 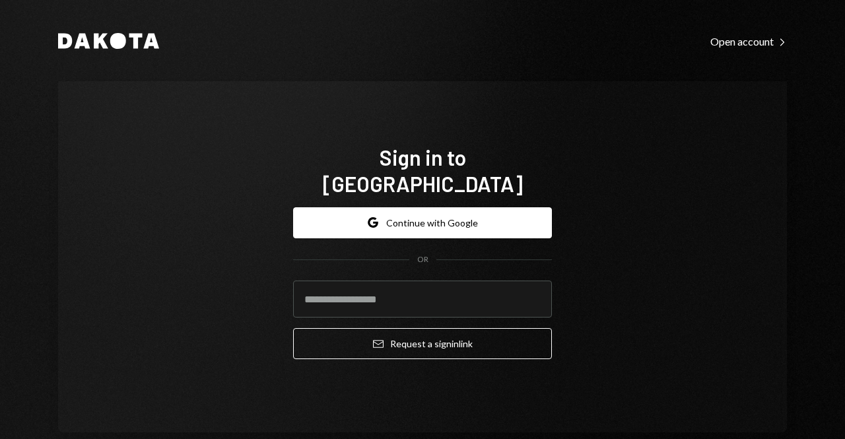 I want to click on button: Continue with Google, so click(x=422, y=222).